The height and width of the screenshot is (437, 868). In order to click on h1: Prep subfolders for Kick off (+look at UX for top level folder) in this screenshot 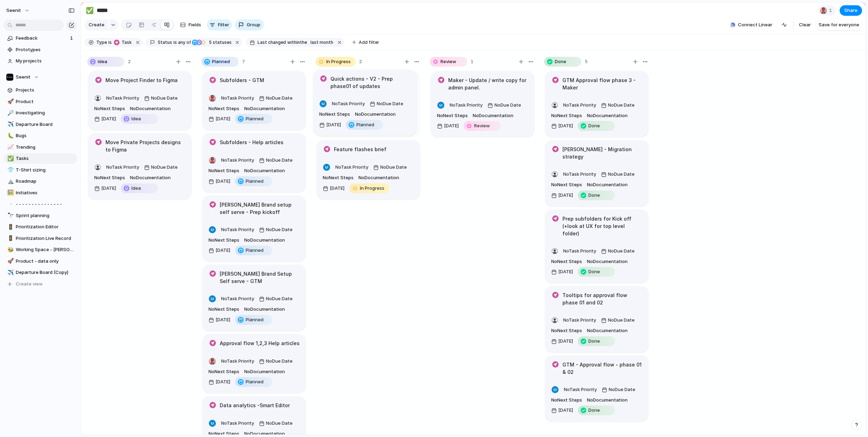, I will do `click(602, 226)`.